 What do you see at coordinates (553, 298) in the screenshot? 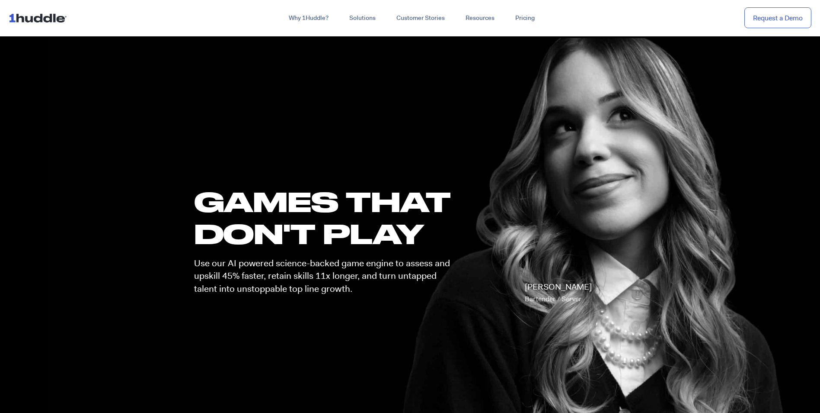
I see `span: Bartender / Server` at bounding box center [553, 298].